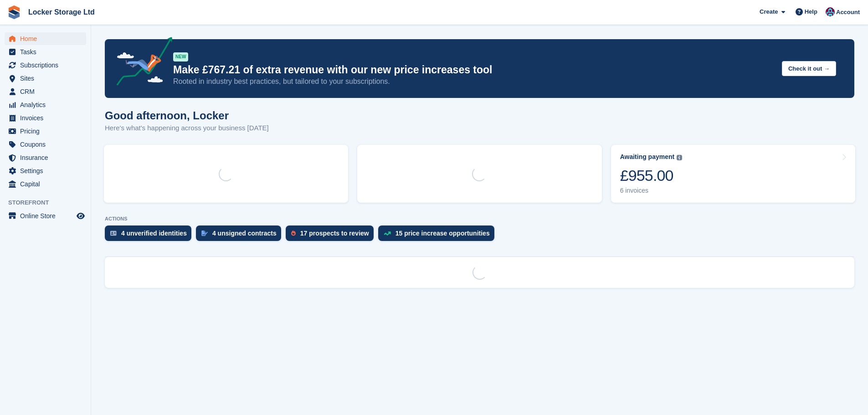 The image size is (868, 415). What do you see at coordinates (48, 118) in the screenshot?
I see `span: Invoices` at bounding box center [48, 118].